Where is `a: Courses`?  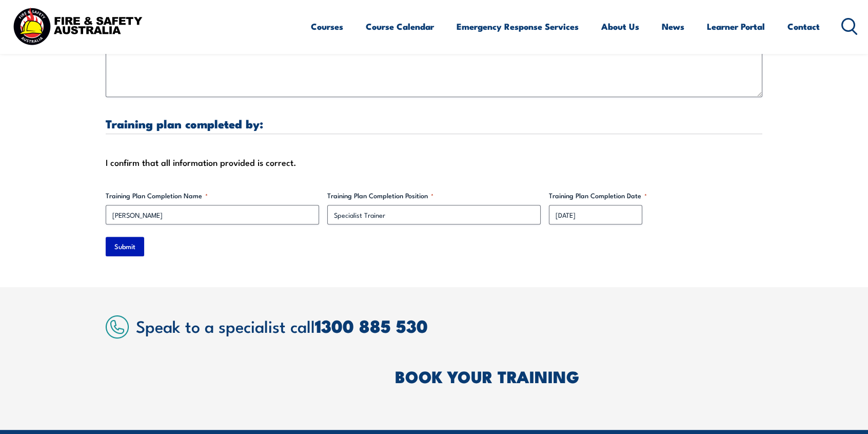 a: Courses is located at coordinates (326, 26).